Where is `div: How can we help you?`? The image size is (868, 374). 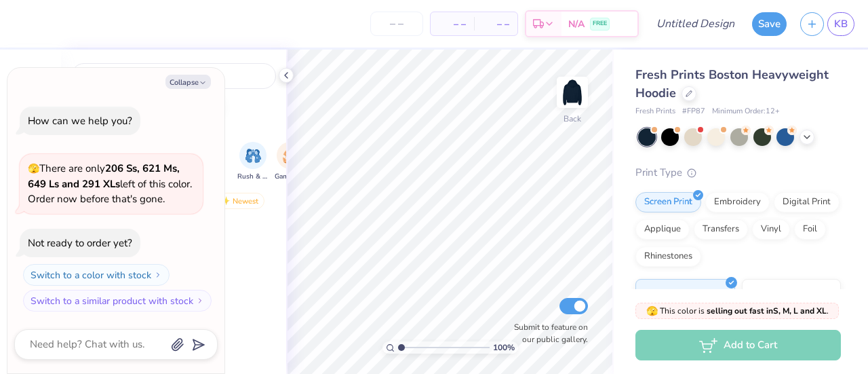
div: How can we help you? is located at coordinates (80, 121).